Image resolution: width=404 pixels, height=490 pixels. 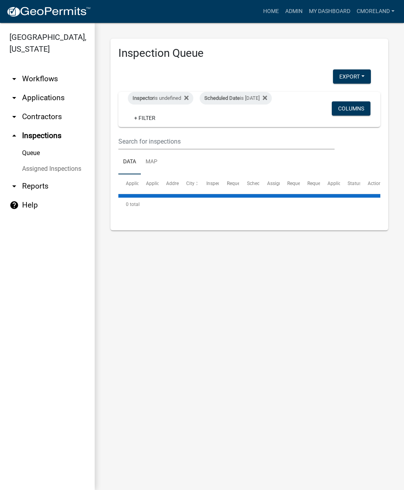 What do you see at coordinates (376, 183) in the screenshot?
I see `span: Actions` at bounding box center [376, 183].